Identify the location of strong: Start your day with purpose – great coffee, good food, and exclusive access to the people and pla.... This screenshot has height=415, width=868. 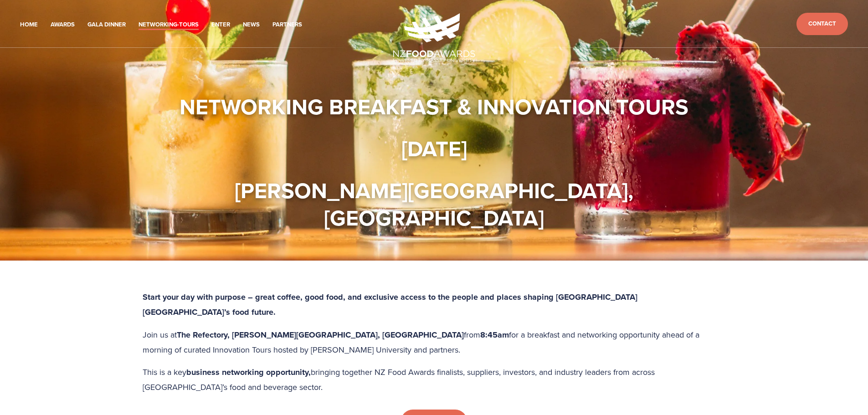
(391, 304).